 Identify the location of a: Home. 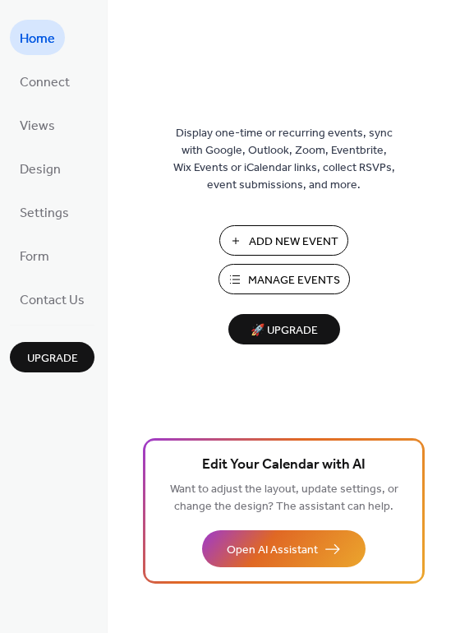
(37, 37).